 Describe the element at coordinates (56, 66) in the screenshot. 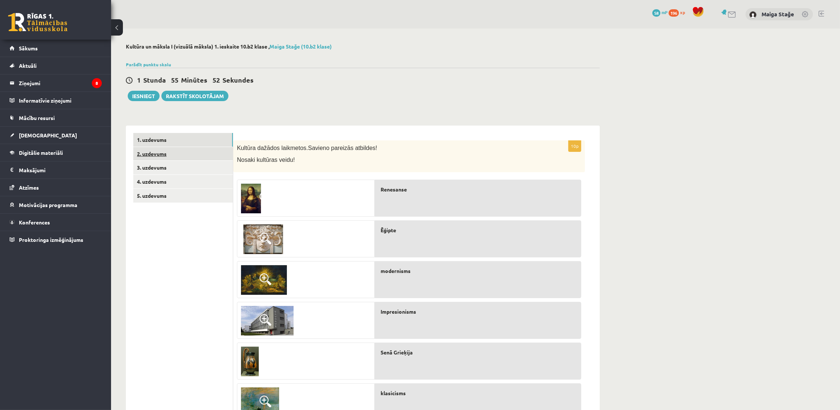

I see `a: Aktuāli` at that location.